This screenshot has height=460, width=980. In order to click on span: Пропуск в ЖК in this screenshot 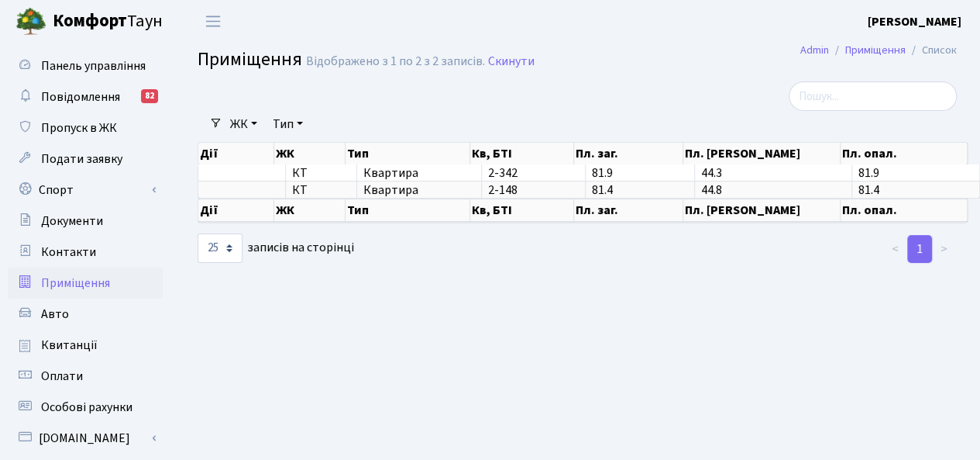, I will do `click(79, 128)`.